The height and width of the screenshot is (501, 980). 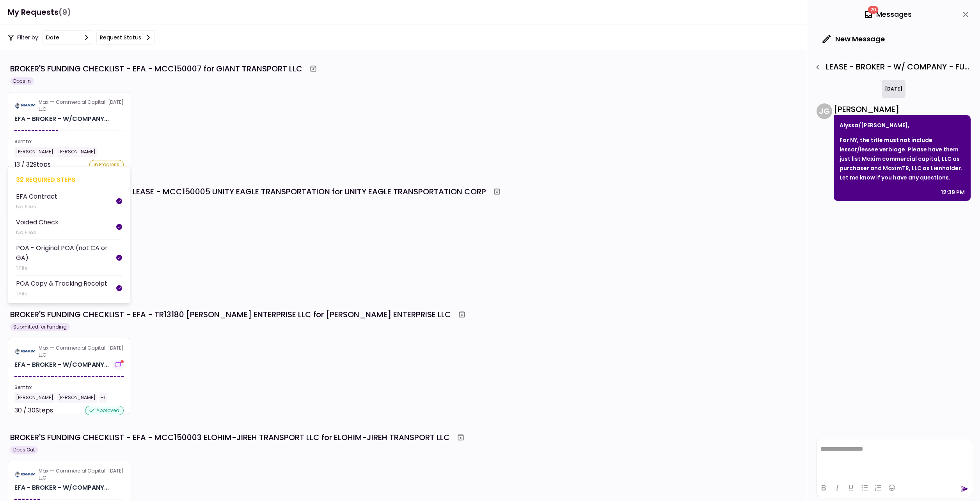 What do you see at coordinates (64, 12) in the screenshot?
I see `span: (9)` at bounding box center [64, 12].